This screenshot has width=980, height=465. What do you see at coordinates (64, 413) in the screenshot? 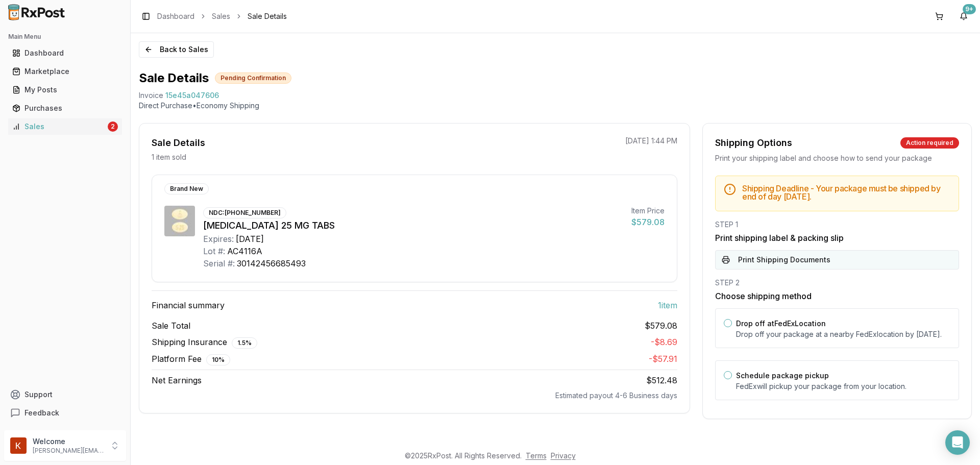
I see `button: Feedback` at bounding box center [64, 413].